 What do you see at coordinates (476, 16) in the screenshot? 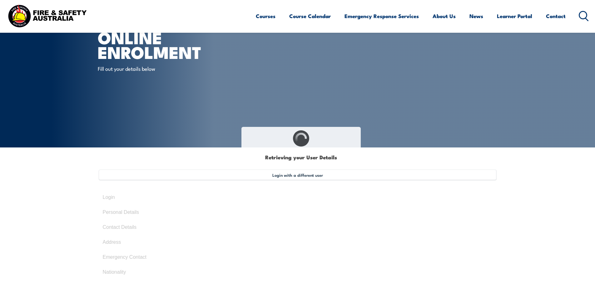
I see `a: News` at bounding box center [476, 16].